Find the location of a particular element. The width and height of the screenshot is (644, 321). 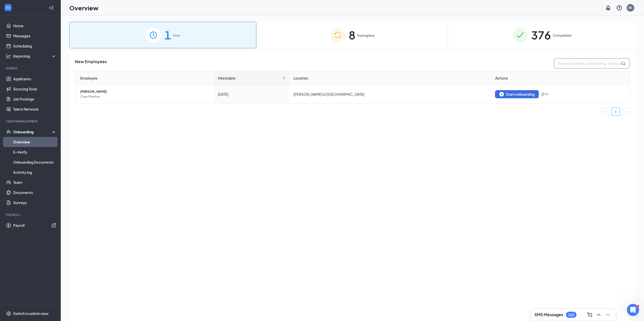

a: E-Verify is located at coordinates (35, 152).